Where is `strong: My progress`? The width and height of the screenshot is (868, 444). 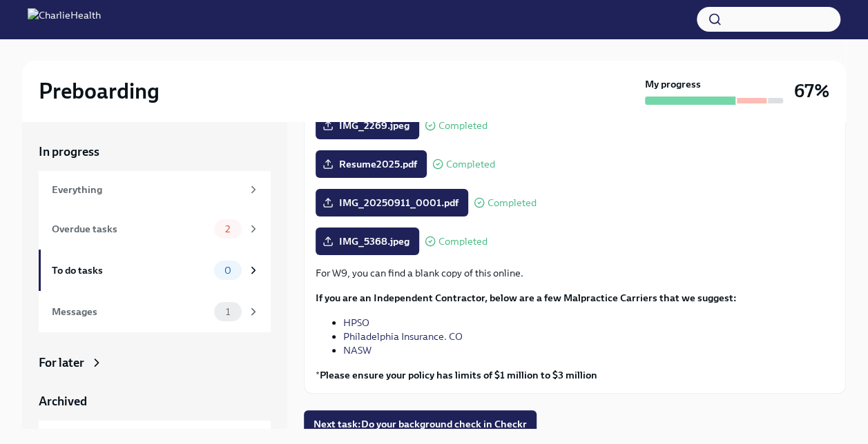 strong: My progress is located at coordinates (672, 84).